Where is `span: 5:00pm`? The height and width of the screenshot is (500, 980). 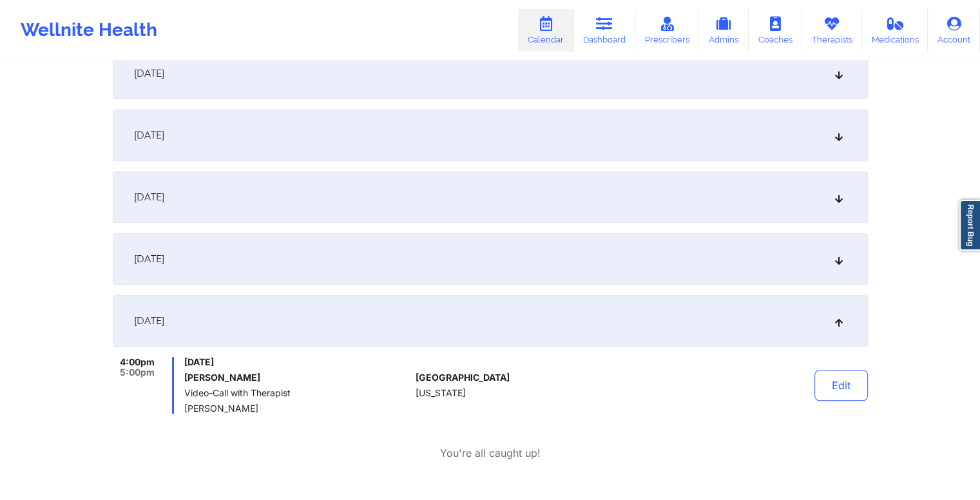
span: 5:00pm is located at coordinates (137, 373).